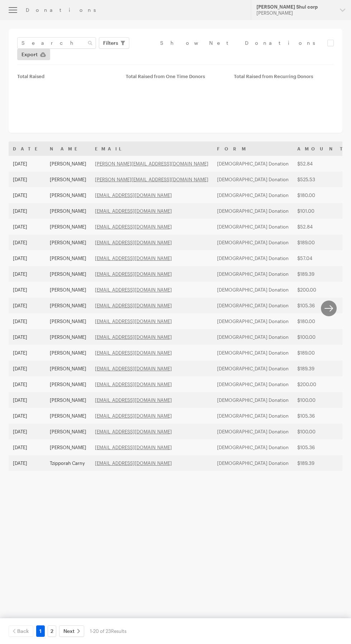 The width and height of the screenshot is (351, 644). What do you see at coordinates (108, 631) in the screenshot?
I see `div: 1-20 of 23` at bounding box center [108, 631].